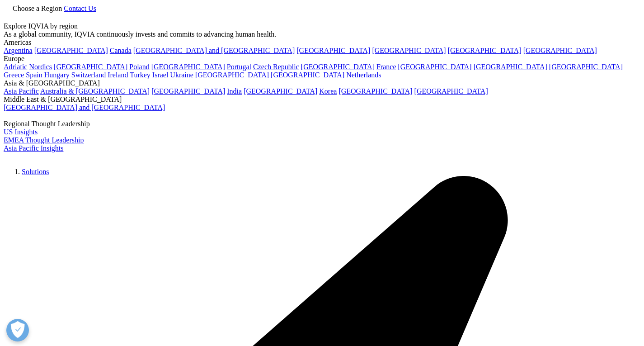 Image resolution: width=644 pixels, height=346 pixels. I want to click on a: Switzerland, so click(89, 74).